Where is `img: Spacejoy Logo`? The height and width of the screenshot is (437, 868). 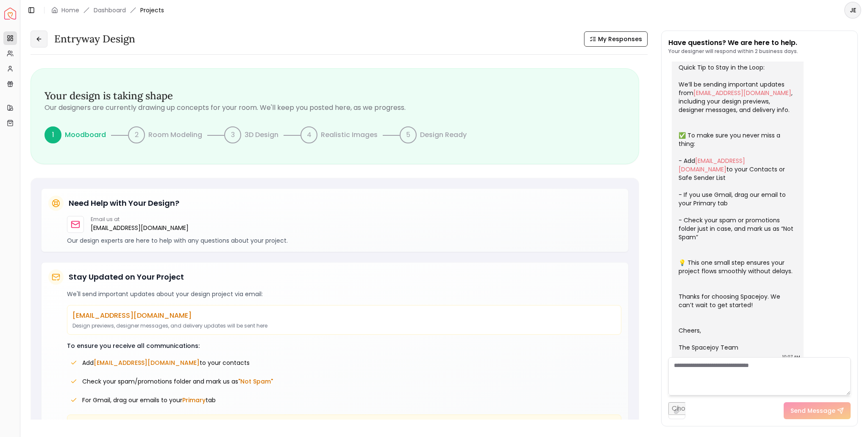 img: Spacejoy Logo is located at coordinates (10, 13).